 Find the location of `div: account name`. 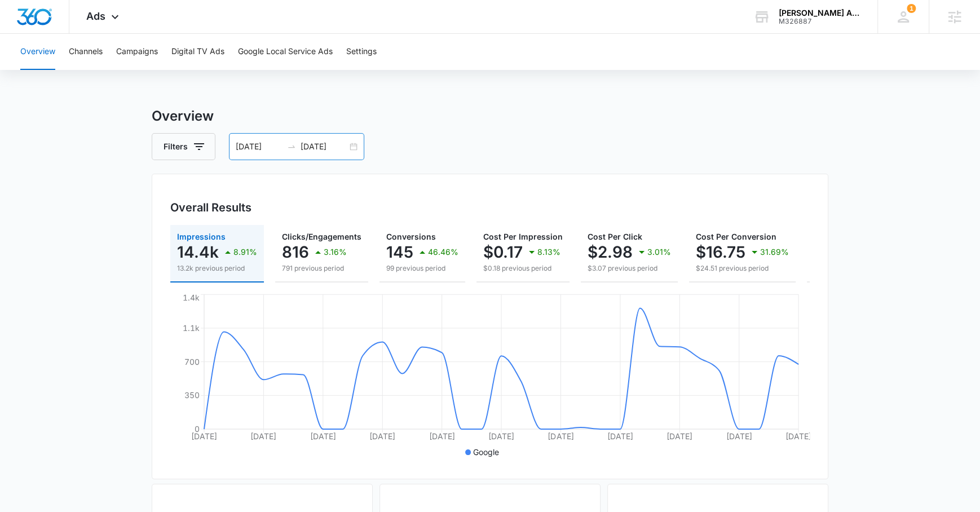

div: account name is located at coordinates (820, 13).